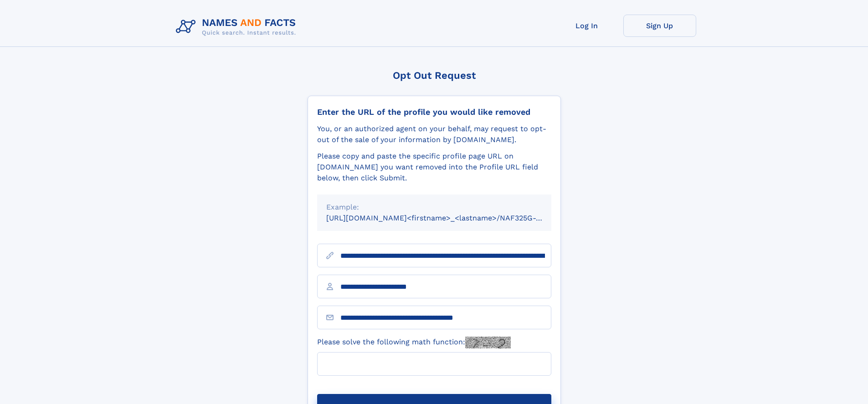  What do you see at coordinates (434, 75) in the screenshot?
I see `div: Opt Out Request` at bounding box center [434, 75].